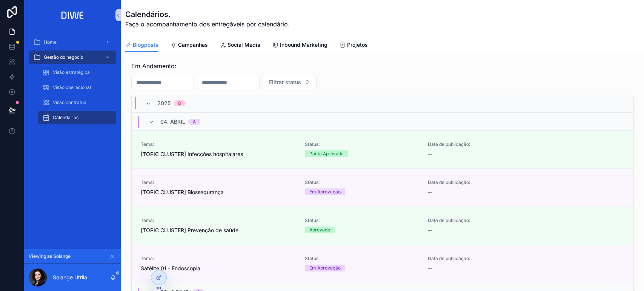 The width and height of the screenshot is (644, 291). I want to click on span: Blogposts, so click(146, 45).